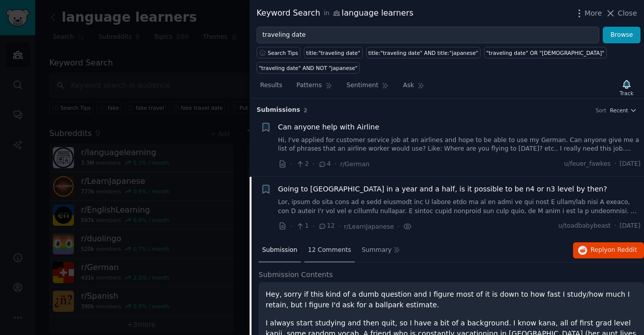  What do you see at coordinates (626, 93) in the screenshot?
I see `div: Track` at bounding box center [626, 93].